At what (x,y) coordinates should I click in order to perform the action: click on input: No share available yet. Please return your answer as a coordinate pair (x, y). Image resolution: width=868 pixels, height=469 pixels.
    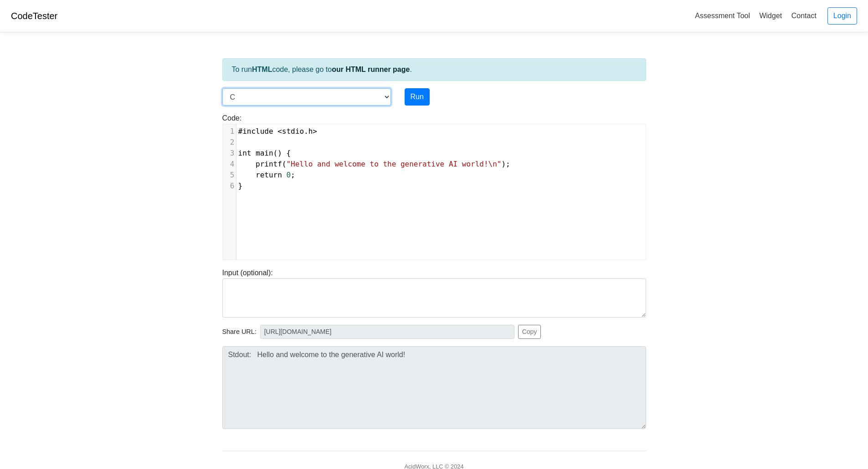
    Looking at the image, I should click on (387, 332).